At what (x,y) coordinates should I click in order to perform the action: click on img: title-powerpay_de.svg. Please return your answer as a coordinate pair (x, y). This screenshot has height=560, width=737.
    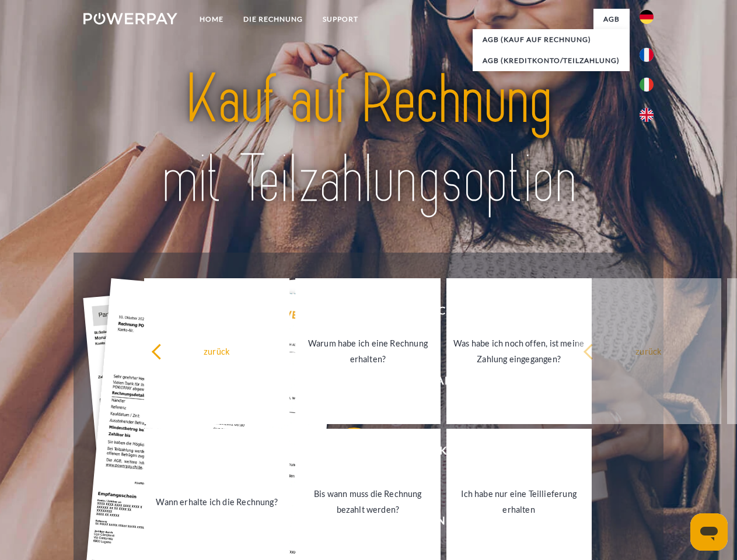
    Looking at the image, I should click on (368, 139).